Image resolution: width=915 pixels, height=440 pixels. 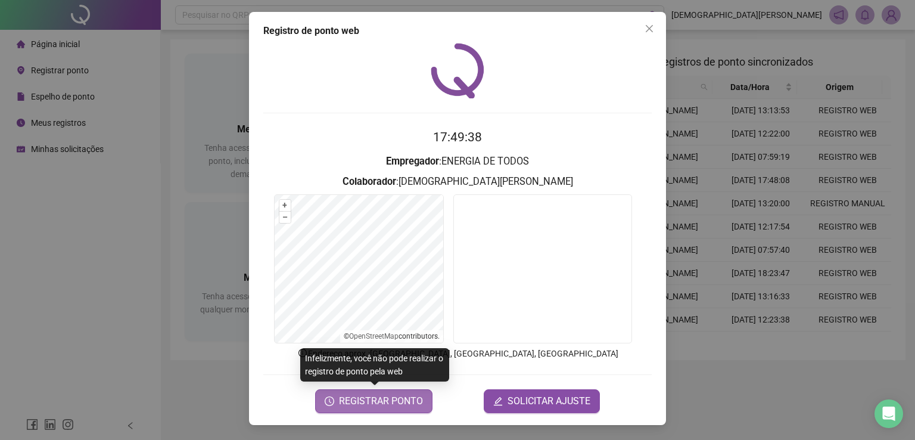 What do you see at coordinates (373, 401) in the screenshot?
I see `button: REGISTRAR PONTO` at bounding box center [373, 401].